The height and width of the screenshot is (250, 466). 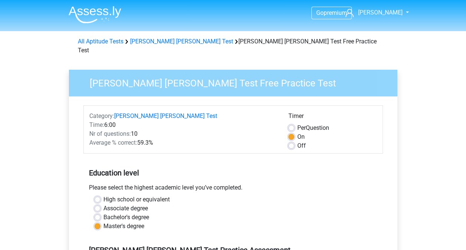 What do you see at coordinates (320, 13) in the screenshot?
I see `span: Go` at bounding box center [320, 13].